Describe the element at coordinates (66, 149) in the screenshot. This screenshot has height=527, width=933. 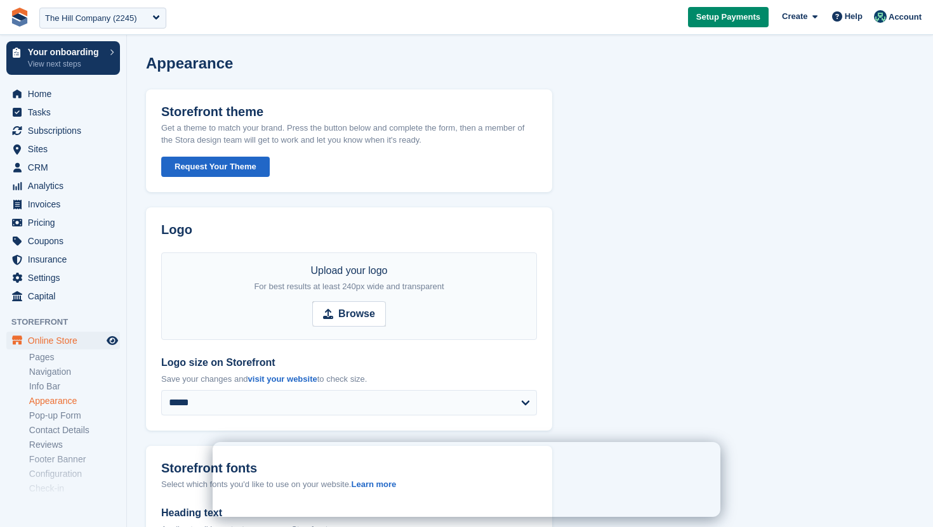
I see `span: Sites` at that location.